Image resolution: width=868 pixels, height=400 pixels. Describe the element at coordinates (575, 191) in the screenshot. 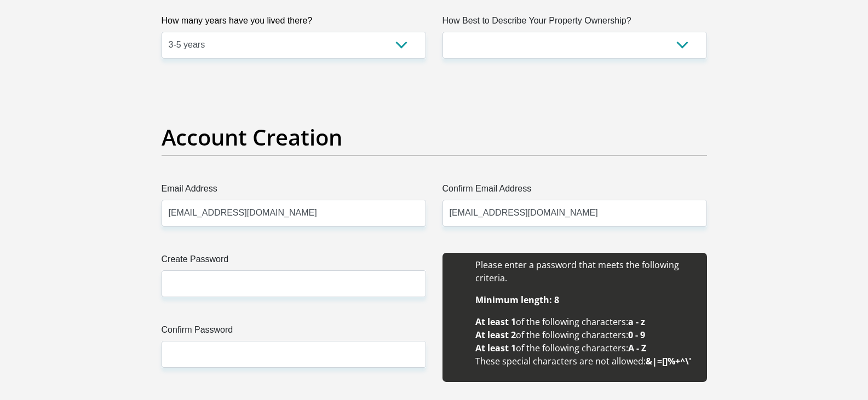

I see `label: Confirm Email Address` at that location.